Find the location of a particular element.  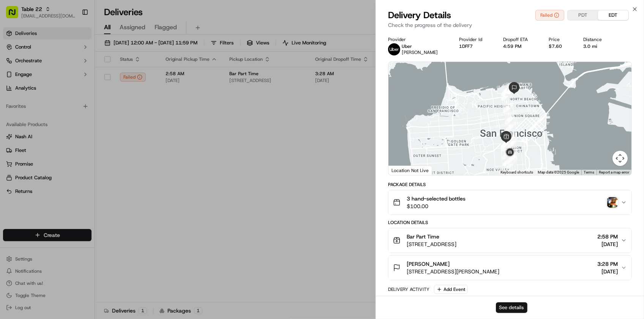

span: Map data ©2025 Google is located at coordinates (558, 172).